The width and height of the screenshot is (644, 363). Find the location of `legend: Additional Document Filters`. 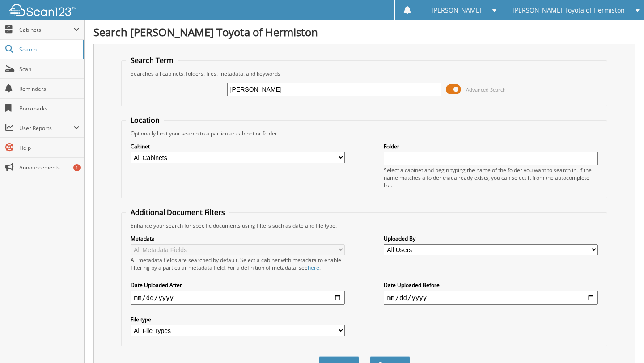

legend: Additional Document Filters is located at coordinates (178, 212).